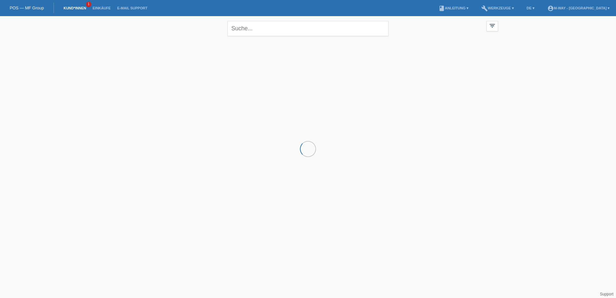  Describe the element at coordinates (75, 8) in the screenshot. I see `a: Kund*innen` at that location.